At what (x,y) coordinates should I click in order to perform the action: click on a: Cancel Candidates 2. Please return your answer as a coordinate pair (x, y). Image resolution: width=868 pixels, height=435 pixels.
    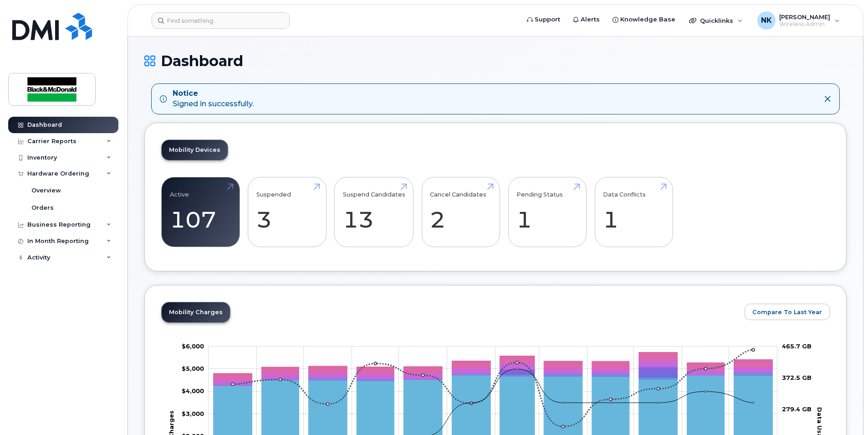
    Looking at the image, I should click on (460, 211).